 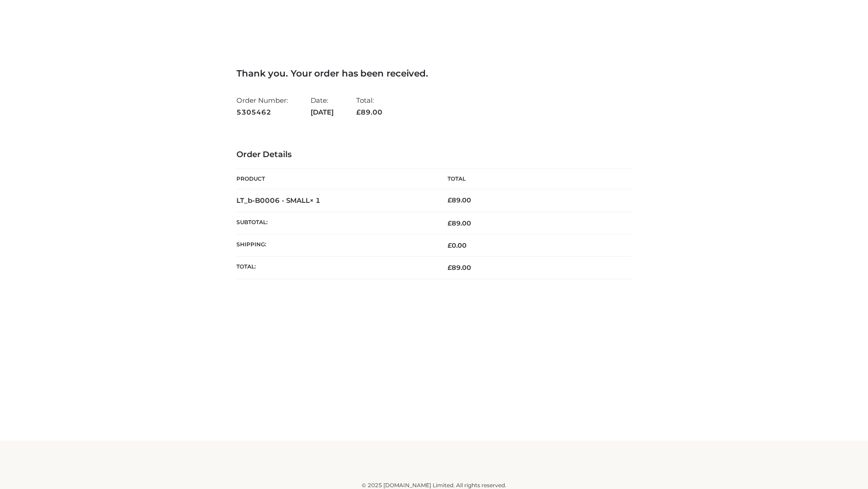 I want to click on strong: × 1, so click(x=315, y=200).